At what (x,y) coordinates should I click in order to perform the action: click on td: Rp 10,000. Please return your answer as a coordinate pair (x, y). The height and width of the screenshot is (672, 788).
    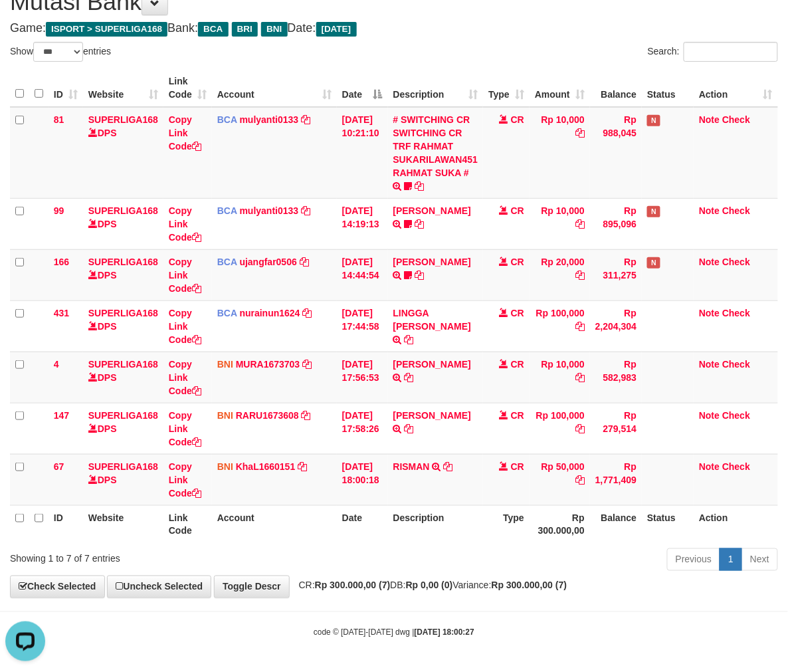
    Looking at the image, I should click on (559, 223).